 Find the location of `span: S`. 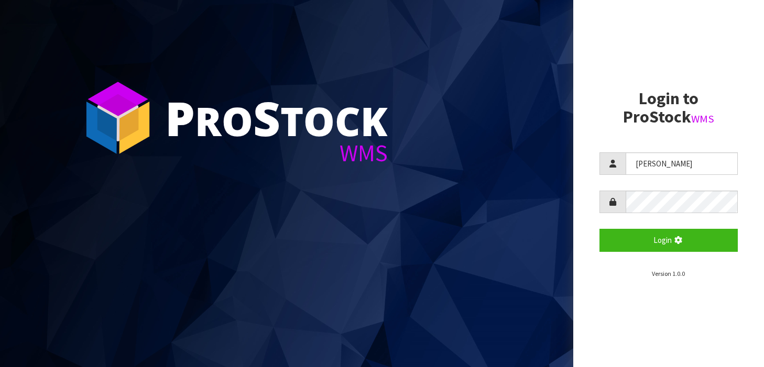

span: S is located at coordinates (267, 118).